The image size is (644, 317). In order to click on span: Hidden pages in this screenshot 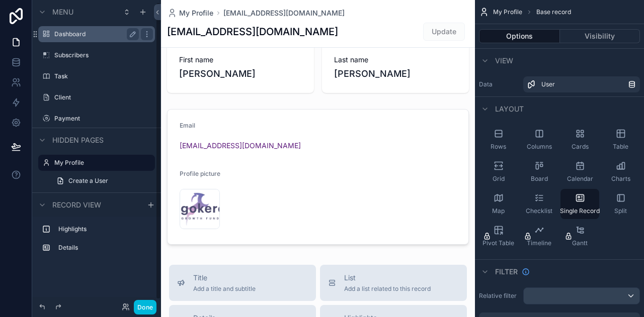, I will do `click(78, 140)`.